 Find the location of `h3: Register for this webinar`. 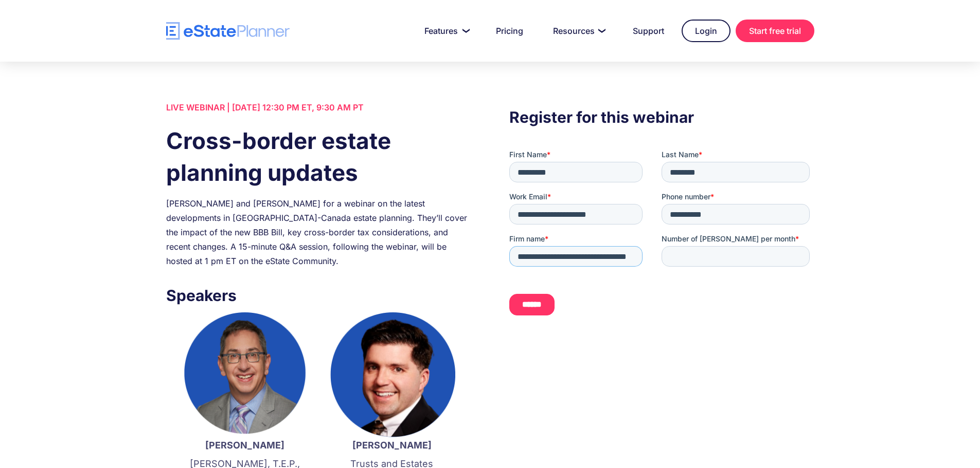

h3: Register for this webinar is located at coordinates (662, 117).